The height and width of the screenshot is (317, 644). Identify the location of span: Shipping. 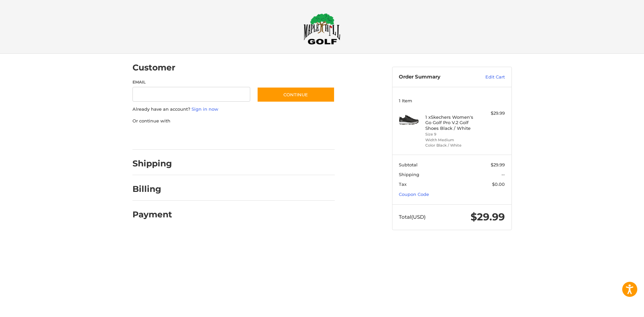
(409, 175).